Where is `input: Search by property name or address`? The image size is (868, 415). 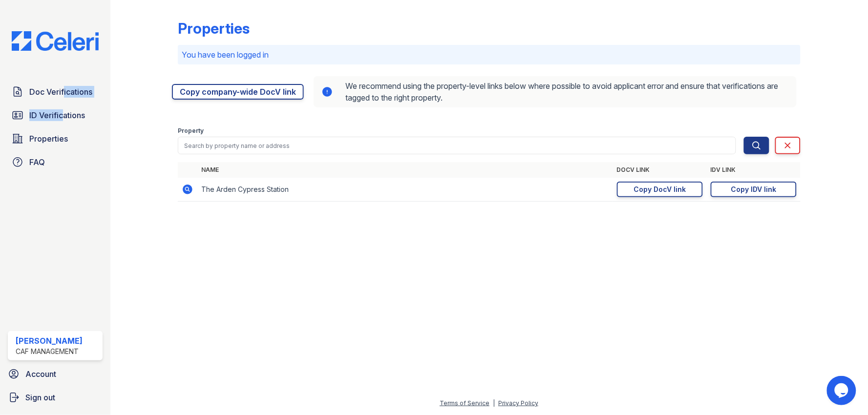
input: Search by property name or address is located at coordinates (456, 145).